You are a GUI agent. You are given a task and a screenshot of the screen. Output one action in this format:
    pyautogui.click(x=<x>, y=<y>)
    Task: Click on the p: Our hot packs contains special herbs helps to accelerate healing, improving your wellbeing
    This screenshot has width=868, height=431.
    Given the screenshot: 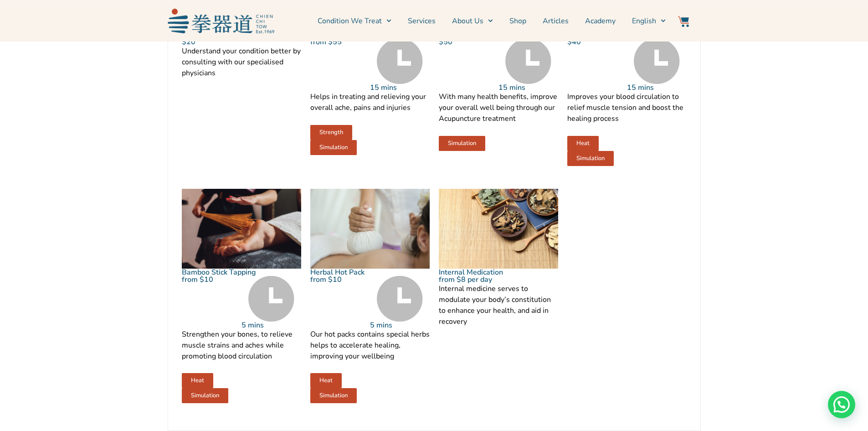 What is the action you would take?
    pyautogui.click(x=370, y=345)
    